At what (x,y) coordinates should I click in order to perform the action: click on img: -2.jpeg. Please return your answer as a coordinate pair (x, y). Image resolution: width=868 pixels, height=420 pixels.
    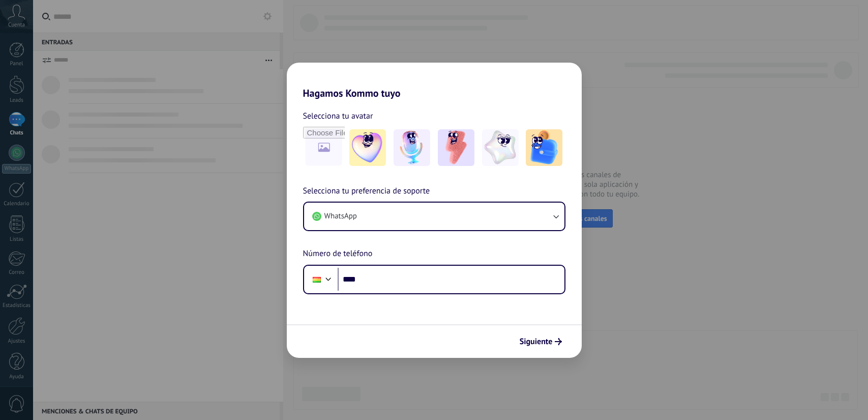
    Looking at the image, I should click on (412, 147).